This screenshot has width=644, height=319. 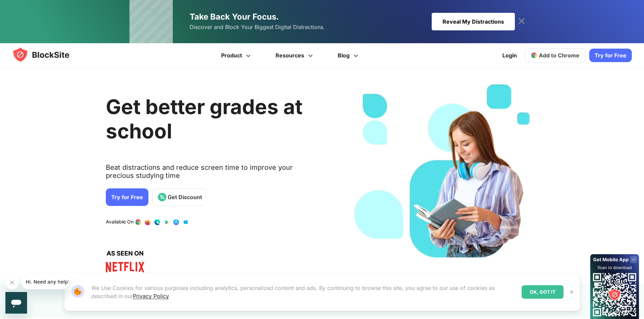 I want to click on span: Hi. Need any help?, so click(x=26, y=8).